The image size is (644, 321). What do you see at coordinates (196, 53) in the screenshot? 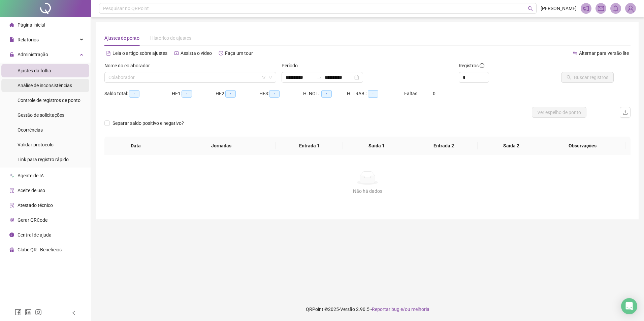
I see `span: Assista o vídeo` at bounding box center [196, 53].